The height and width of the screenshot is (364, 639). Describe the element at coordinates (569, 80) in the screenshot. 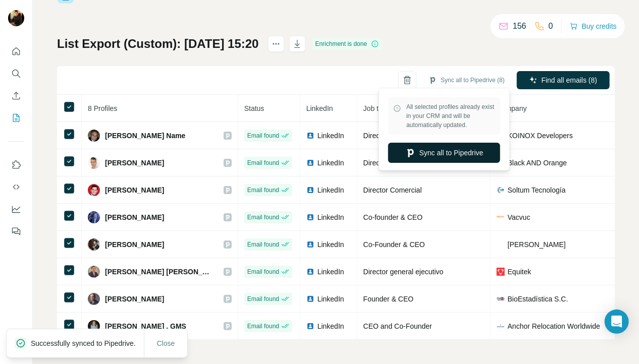

I see `span: Find all emails (8)` at that location.